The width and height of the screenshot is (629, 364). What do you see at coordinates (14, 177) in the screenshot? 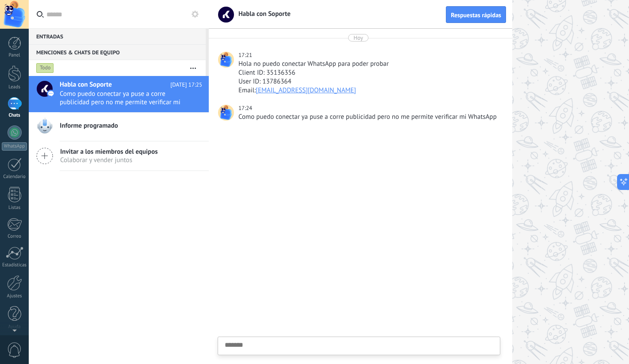
I see `div: Calendario` at bounding box center [14, 177].